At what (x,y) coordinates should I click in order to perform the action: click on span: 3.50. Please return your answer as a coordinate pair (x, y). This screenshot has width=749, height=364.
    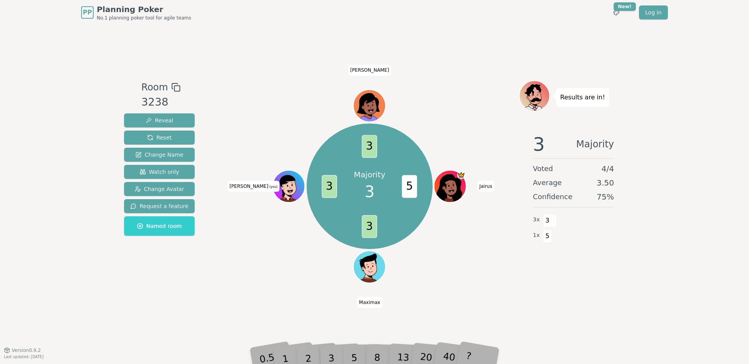
    Looking at the image, I should click on (605, 183).